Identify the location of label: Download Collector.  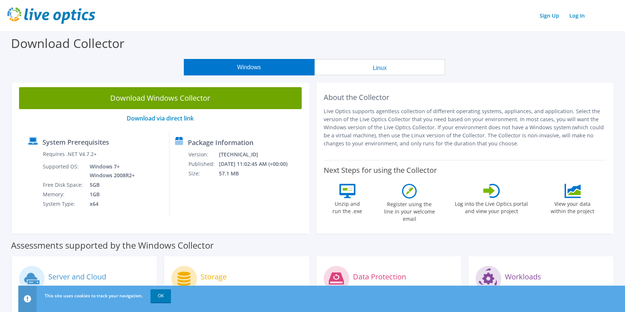
(68, 43).